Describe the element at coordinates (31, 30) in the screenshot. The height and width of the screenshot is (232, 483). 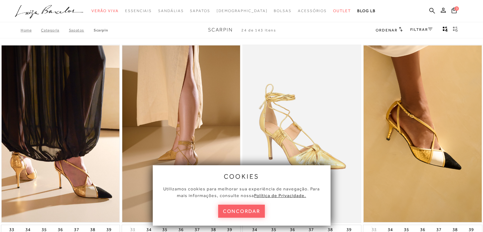
I see `a: Home` at that location.